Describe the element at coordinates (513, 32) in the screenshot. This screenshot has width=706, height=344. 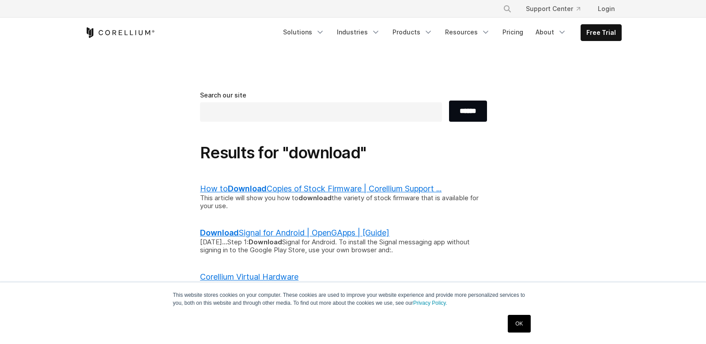
I see `a: Pricing` at that location.